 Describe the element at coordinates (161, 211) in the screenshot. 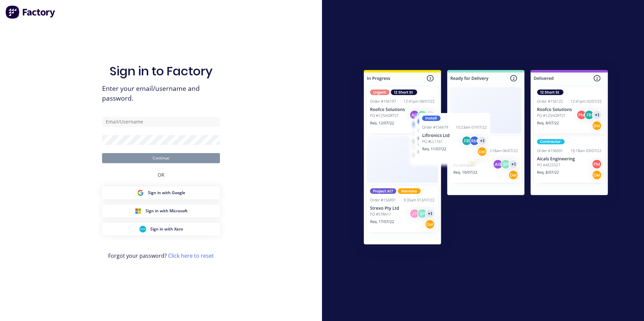

I see `button: Microsoft Sign inSign in with Microsoft` at that location.